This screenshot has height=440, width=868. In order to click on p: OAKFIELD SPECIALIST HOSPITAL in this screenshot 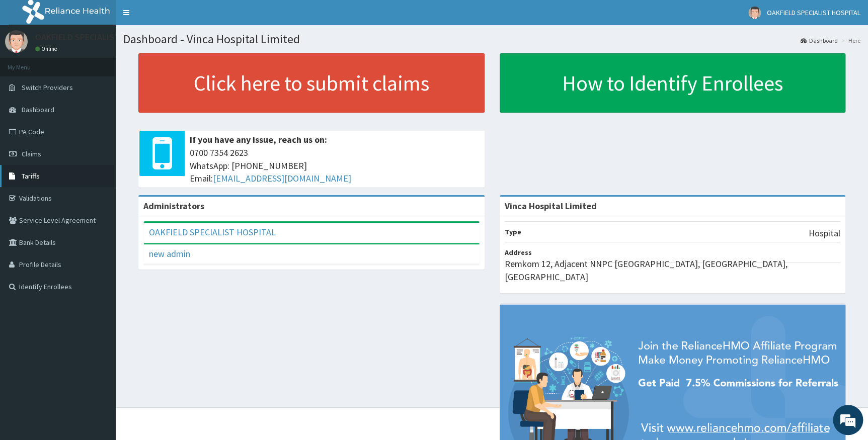, I will do `click(98, 37)`.